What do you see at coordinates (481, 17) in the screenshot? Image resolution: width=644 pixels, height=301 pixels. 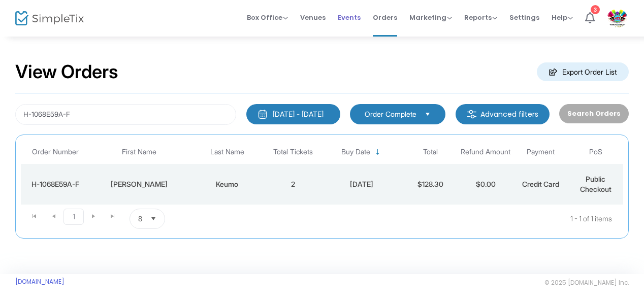 I see `span: Reports` at bounding box center [481, 17].